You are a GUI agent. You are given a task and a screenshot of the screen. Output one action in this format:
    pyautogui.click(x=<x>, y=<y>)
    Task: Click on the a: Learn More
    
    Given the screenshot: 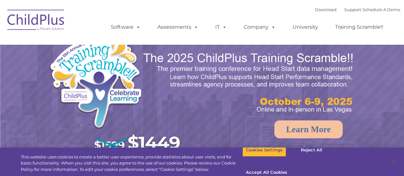 What is the action you would take?
    pyautogui.click(x=309, y=129)
    